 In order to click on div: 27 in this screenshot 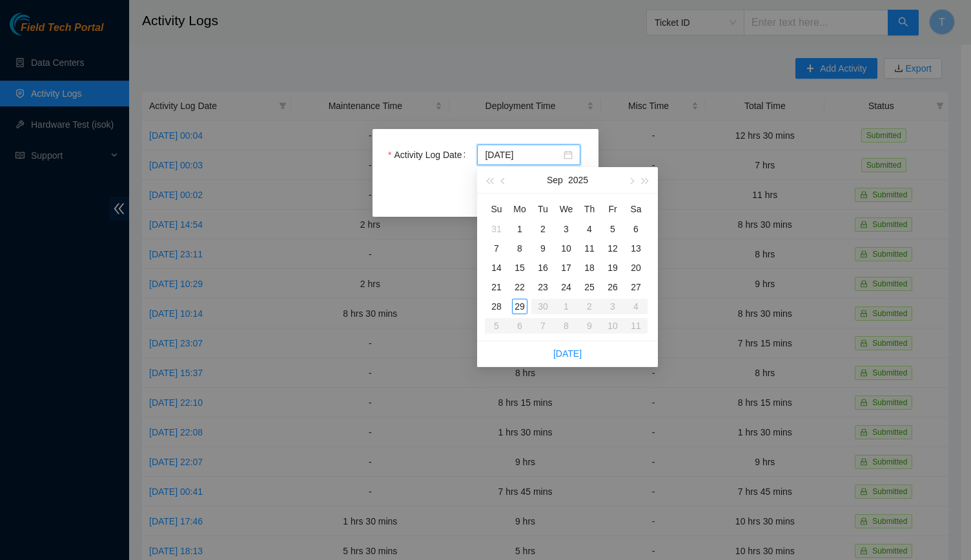, I will do `click(636, 287)`.